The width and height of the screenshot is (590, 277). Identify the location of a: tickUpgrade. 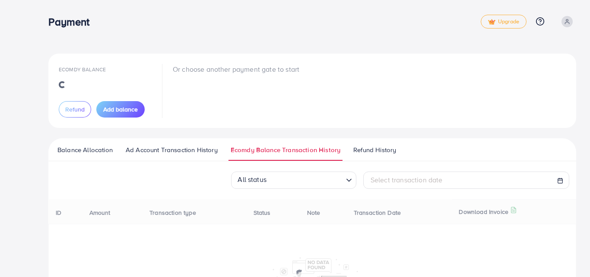
(504, 22).